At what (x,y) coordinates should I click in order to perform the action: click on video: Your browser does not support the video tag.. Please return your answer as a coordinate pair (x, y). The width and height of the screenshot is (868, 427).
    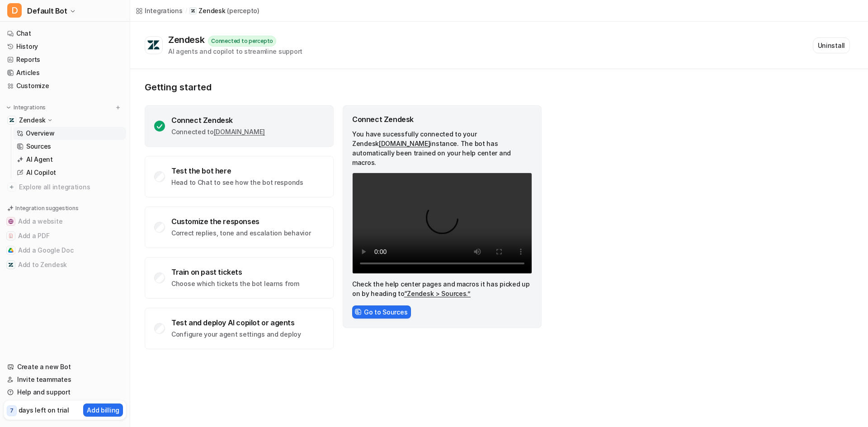
    Looking at the image, I should click on (442, 223).